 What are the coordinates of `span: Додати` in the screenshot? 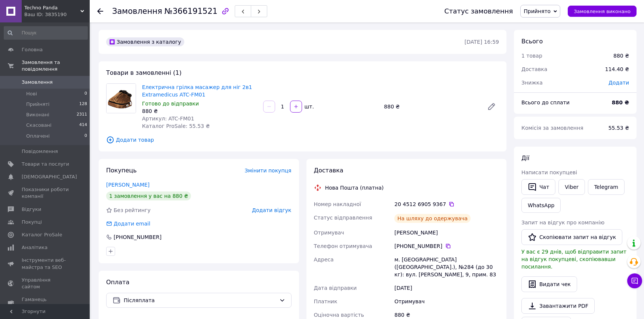 It's located at (619, 83).